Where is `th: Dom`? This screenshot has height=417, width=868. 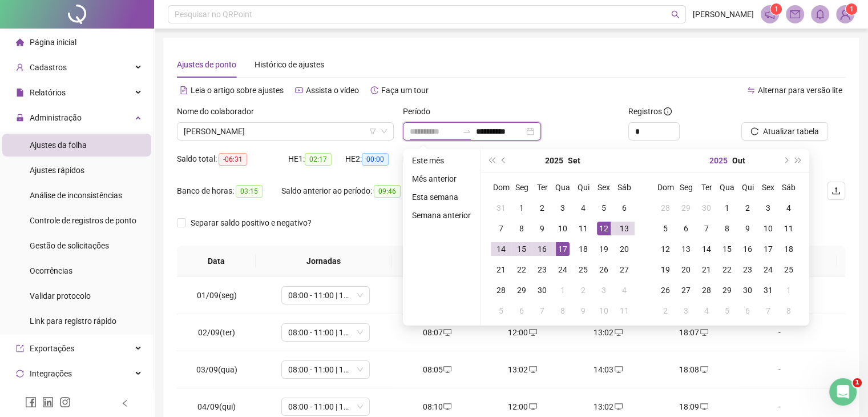
th: Dom is located at coordinates (665, 187).